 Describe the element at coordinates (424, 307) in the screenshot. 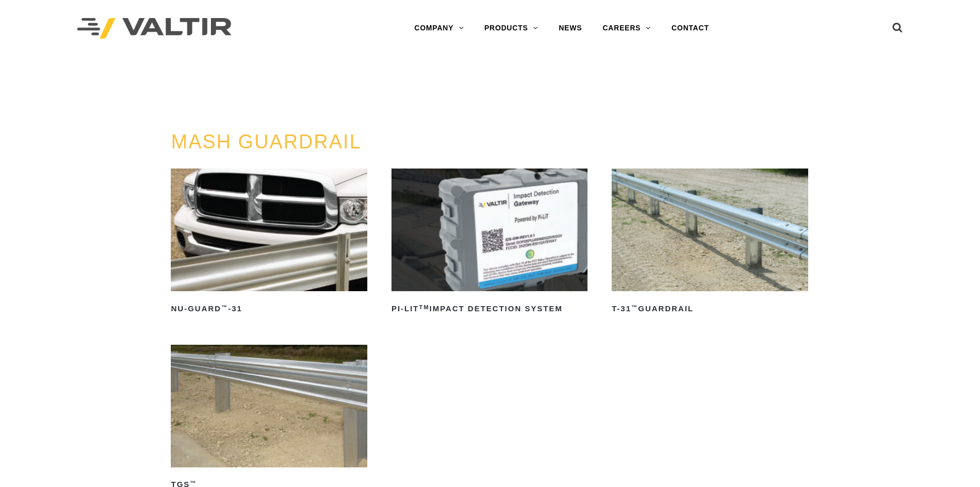

I see `sup: TM` at that location.